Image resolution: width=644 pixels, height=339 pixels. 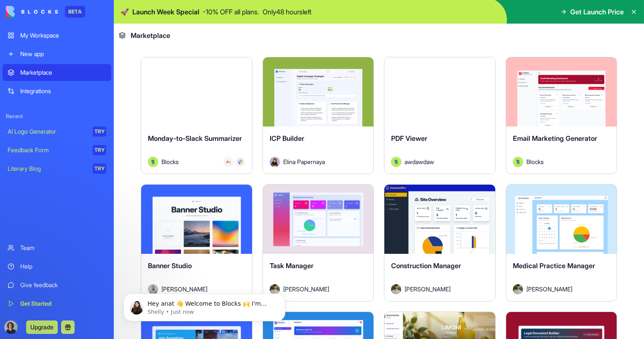 What do you see at coordinates (170, 265) in the screenshot?
I see `span: Banner Studio` at bounding box center [170, 265].